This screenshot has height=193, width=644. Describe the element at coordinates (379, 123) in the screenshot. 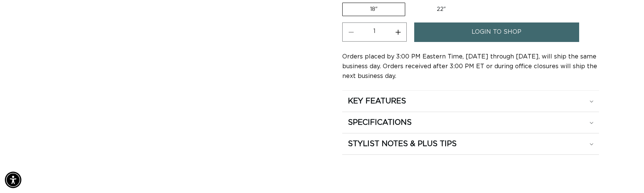

I see `h2: SPECIFICATIONS` at that location.